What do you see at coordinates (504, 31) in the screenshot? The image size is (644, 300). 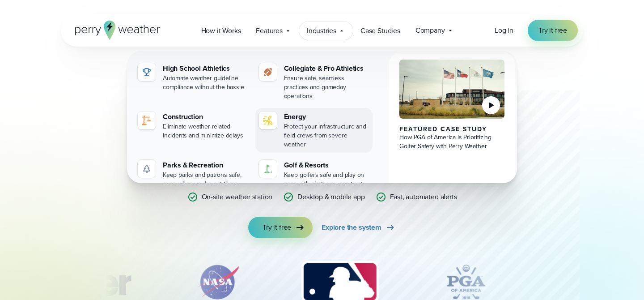 I see `a: Log in` at bounding box center [504, 31].